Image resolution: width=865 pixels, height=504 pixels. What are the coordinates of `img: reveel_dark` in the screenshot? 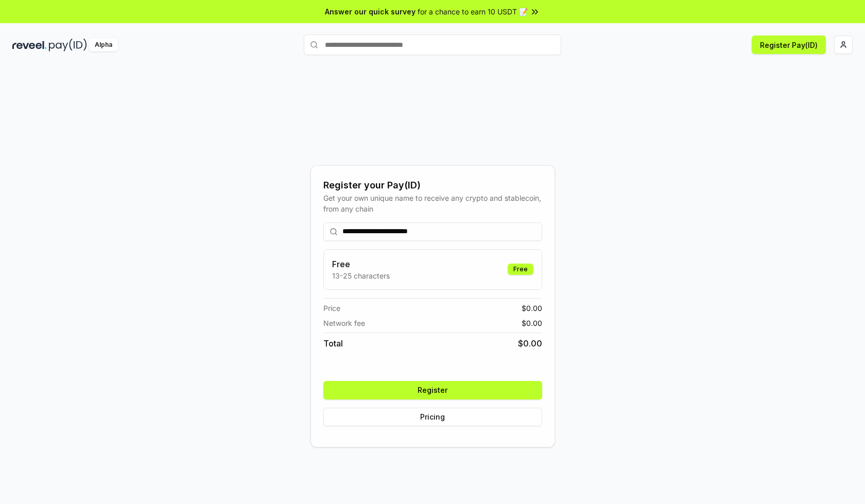 It's located at (29, 45).